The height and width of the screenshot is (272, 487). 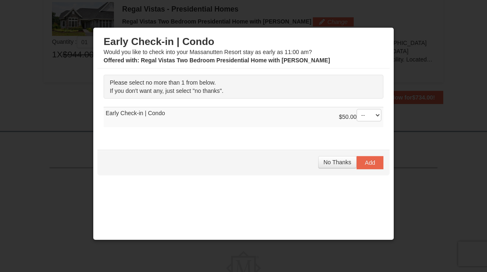 I want to click on span: Please select no more than 1 from below., so click(x=163, y=83).